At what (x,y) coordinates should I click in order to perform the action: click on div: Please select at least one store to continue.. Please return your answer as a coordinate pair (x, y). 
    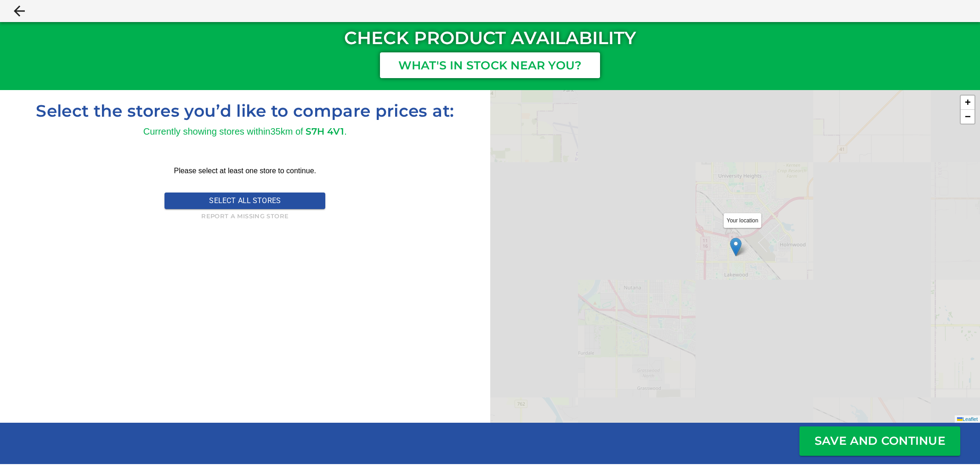
    Looking at the image, I should click on (245, 171).